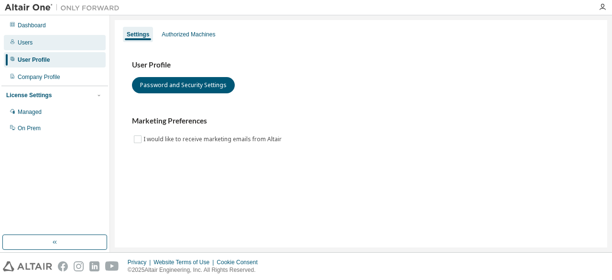  Describe the element at coordinates (29, 95) in the screenshot. I see `div: License Settings` at that location.